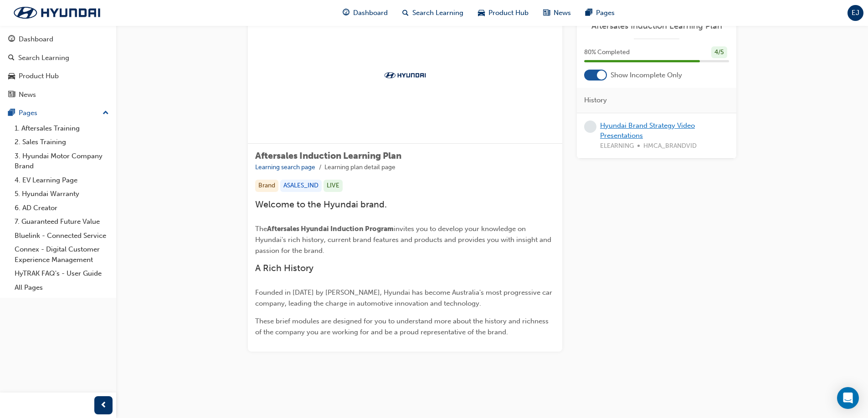 Image resolution: width=868 pixels, height=418 pixels. Describe the element at coordinates (617, 146) in the screenshot. I see `span: ELEARNING` at that location.